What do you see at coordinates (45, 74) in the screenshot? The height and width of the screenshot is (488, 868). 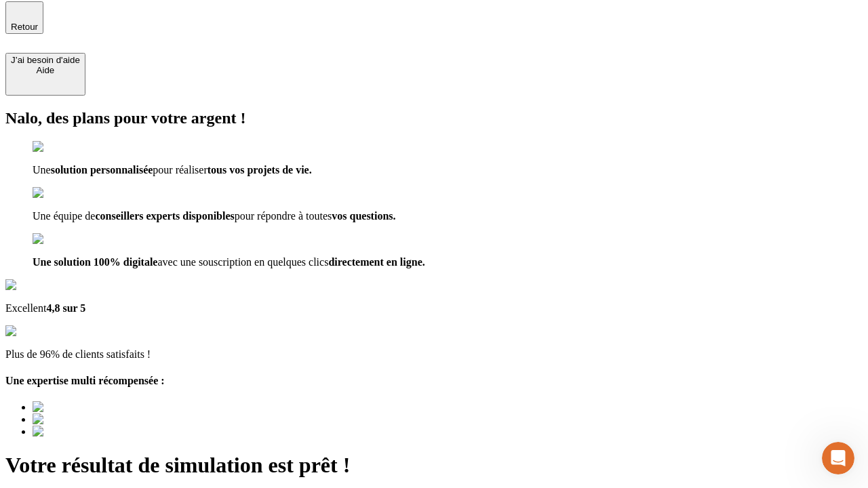 I see `button: J’ai besoin d'aideAide` at bounding box center [45, 74].